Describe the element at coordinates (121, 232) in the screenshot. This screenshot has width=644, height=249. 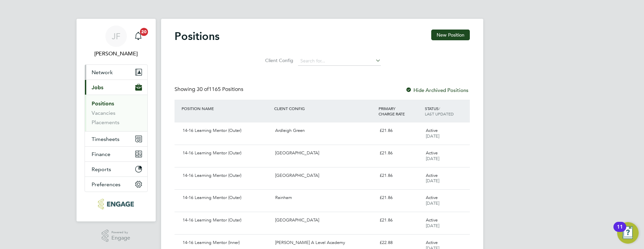
I see `span: Powered by` at that location.